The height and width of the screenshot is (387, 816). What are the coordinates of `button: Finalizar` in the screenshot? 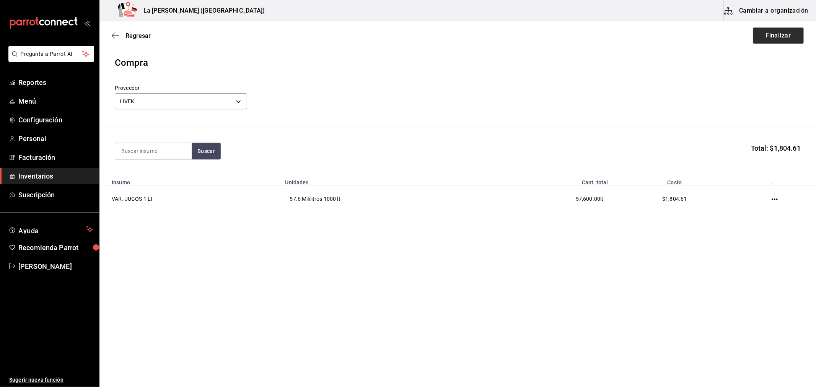 It's located at (778, 36).